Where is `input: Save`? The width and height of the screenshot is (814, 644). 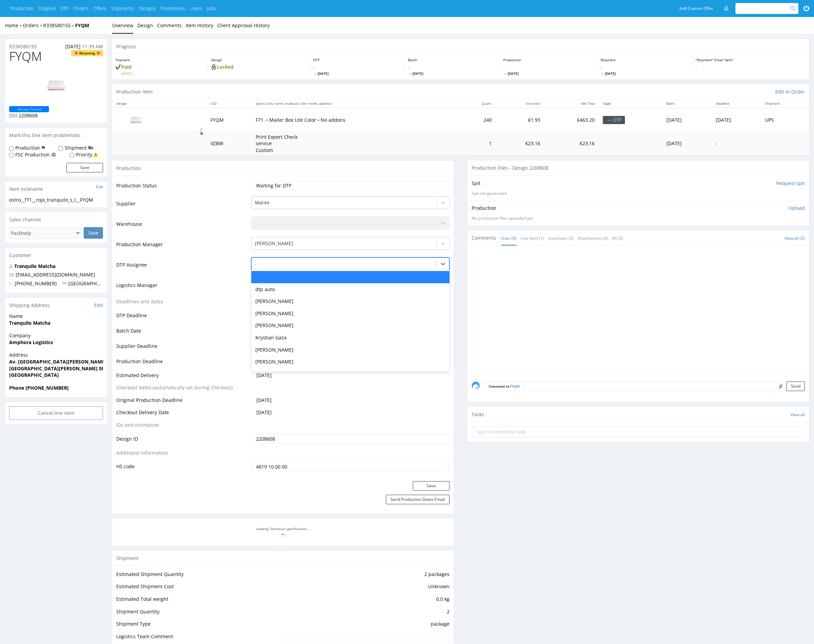 input: Save is located at coordinates (93, 233).